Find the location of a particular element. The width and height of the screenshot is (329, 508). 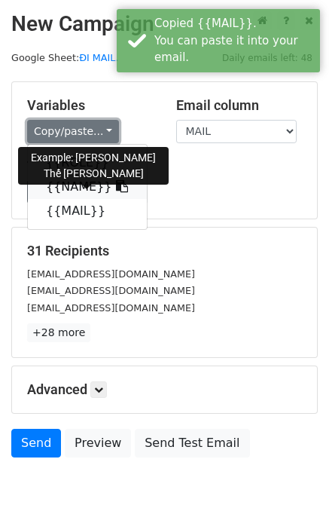

a: Preview is located at coordinates (98, 443).